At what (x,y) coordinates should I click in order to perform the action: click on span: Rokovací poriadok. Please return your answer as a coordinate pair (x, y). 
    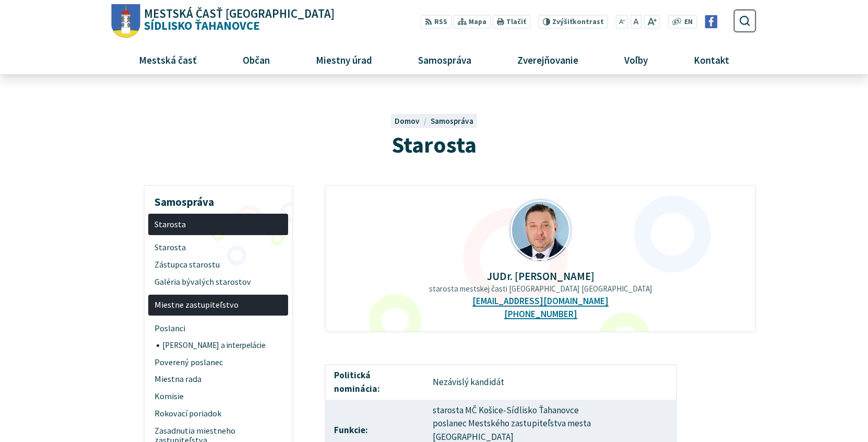
    Looking at the image, I should click on (218, 413).